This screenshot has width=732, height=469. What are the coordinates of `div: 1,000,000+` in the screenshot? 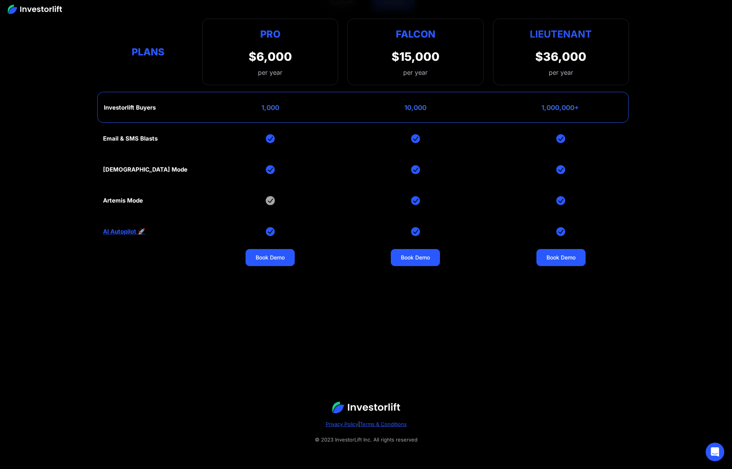 It's located at (560, 108).